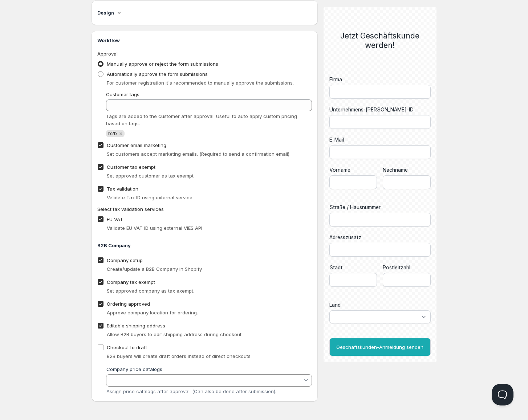  What do you see at coordinates (150, 176) in the screenshot?
I see `span: Set approved customer as tax exempt.` at bounding box center [150, 176].